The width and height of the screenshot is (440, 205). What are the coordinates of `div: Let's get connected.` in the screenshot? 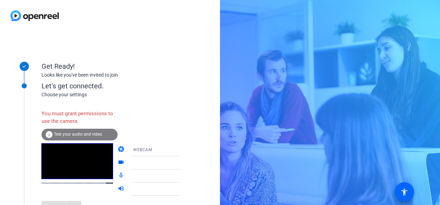 It's located at (117, 86).